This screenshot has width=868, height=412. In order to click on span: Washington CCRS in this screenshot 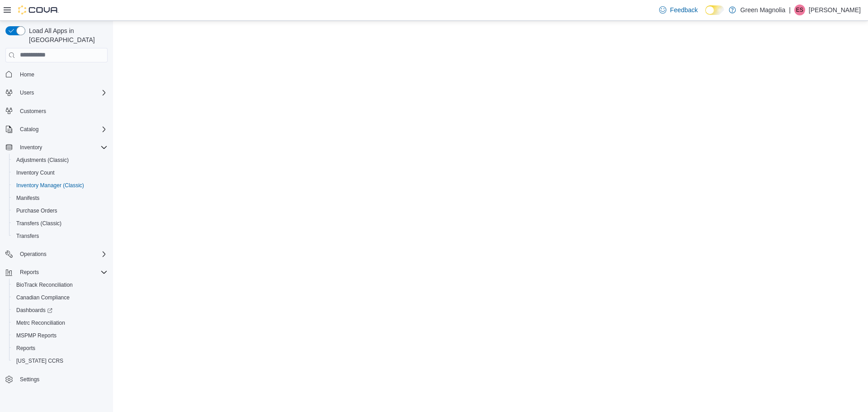, I will do `click(60, 360)`.